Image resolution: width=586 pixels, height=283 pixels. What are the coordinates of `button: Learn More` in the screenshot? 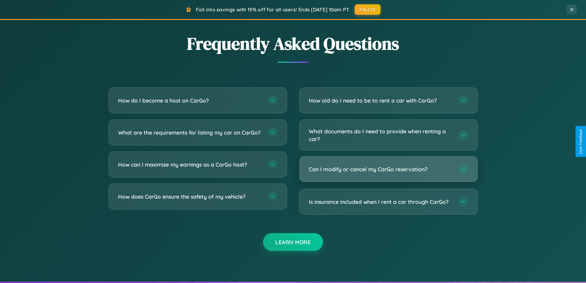 It's located at (293, 242).